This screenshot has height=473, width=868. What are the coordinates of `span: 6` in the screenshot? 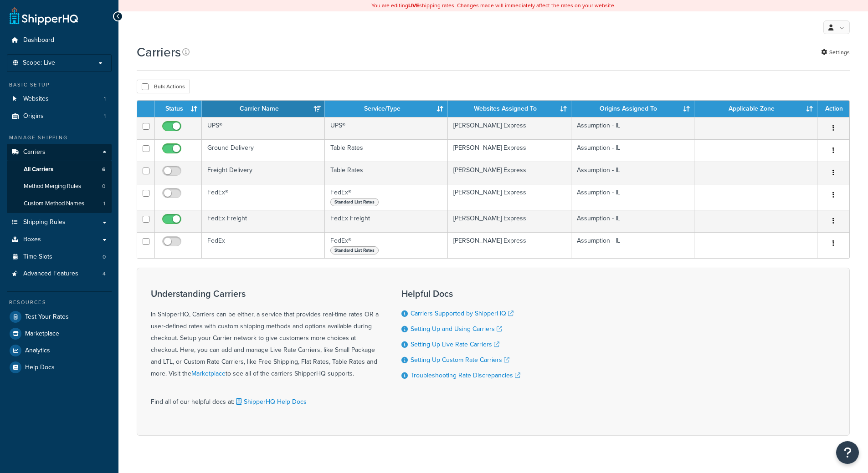 It's located at (104, 169).